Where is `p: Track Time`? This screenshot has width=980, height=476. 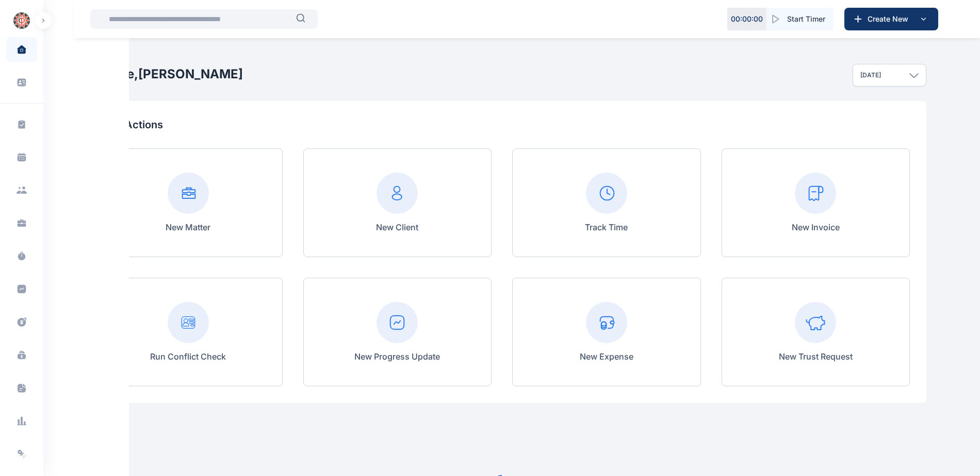 p: Track Time is located at coordinates (606, 227).